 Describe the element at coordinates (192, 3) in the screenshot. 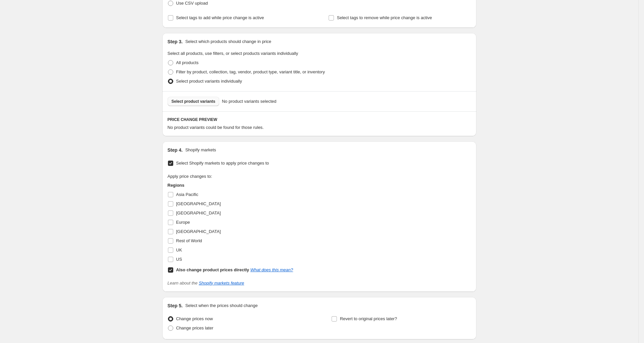

I see `span: Use CSV upload` at that location.